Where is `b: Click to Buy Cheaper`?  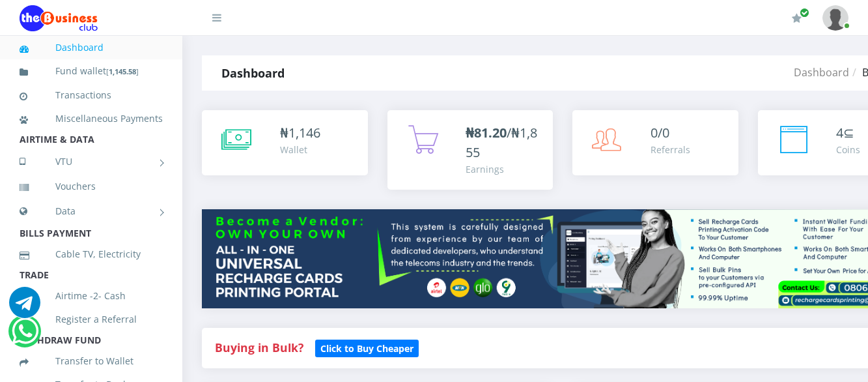 b: Click to Buy Cheaper is located at coordinates (366, 348).